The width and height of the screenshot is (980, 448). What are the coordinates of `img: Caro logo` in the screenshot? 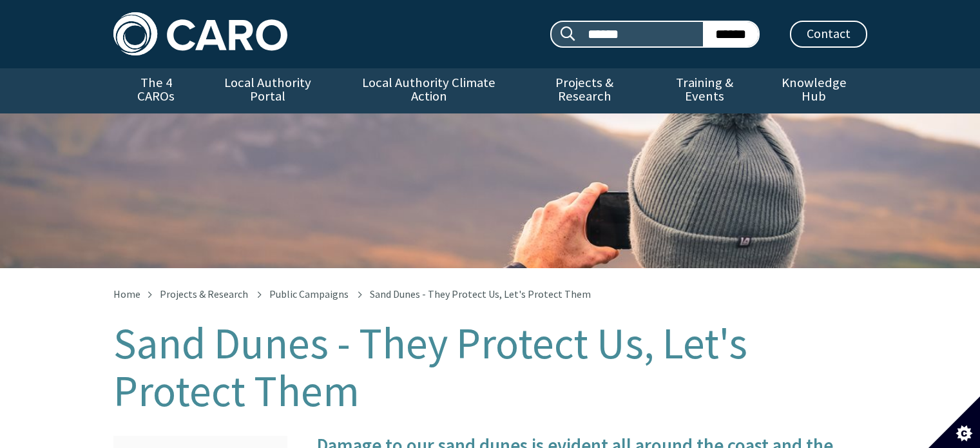 It's located at (200, 33).